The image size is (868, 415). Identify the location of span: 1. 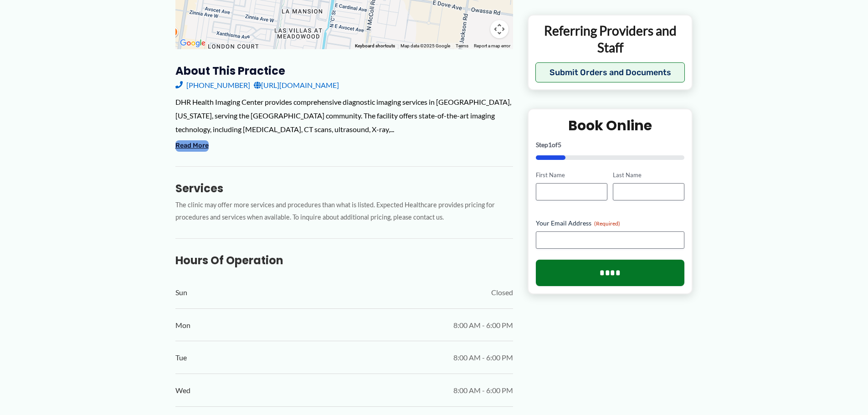
(550, 144).